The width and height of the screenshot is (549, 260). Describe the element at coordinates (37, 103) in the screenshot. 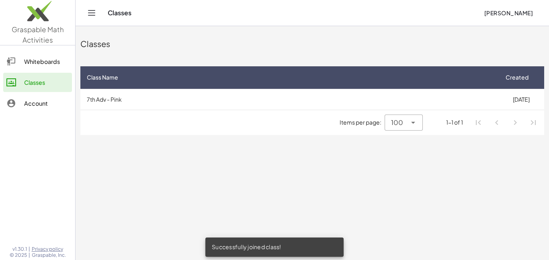

I see `a: Account` at that location.